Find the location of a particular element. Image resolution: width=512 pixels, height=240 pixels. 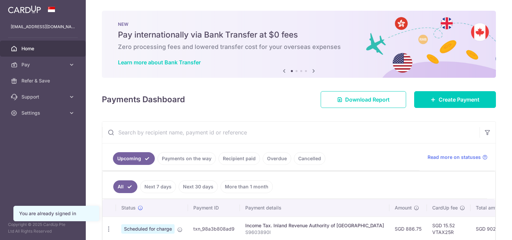

a: Recipient paid is located at coordinates (239, 159).